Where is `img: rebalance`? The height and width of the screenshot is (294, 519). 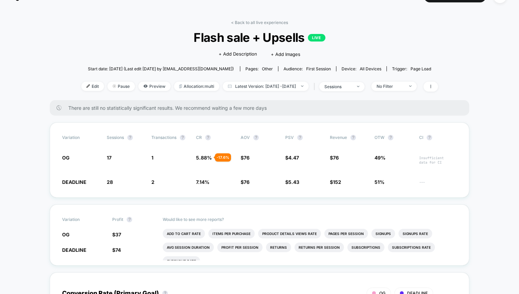
img: rebalance is located at coordinates (181, 86).